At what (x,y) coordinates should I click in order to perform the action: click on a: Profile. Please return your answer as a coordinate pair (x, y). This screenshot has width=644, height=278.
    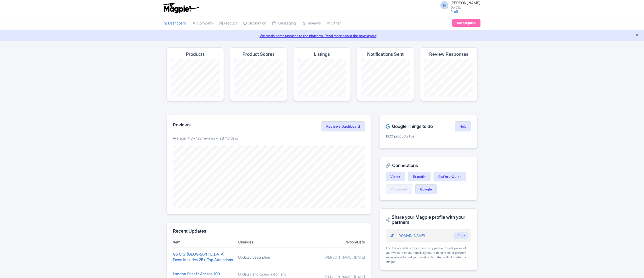
    Looking at the image, I should click on (455, 11).